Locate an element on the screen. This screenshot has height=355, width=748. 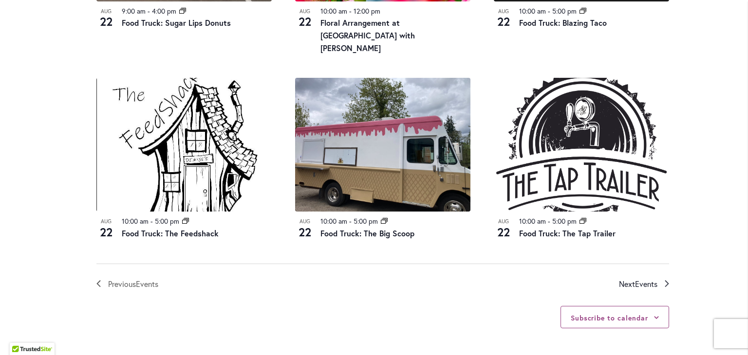
a: Food Truck: Blazing Taco is located at coordinates (563, 22).